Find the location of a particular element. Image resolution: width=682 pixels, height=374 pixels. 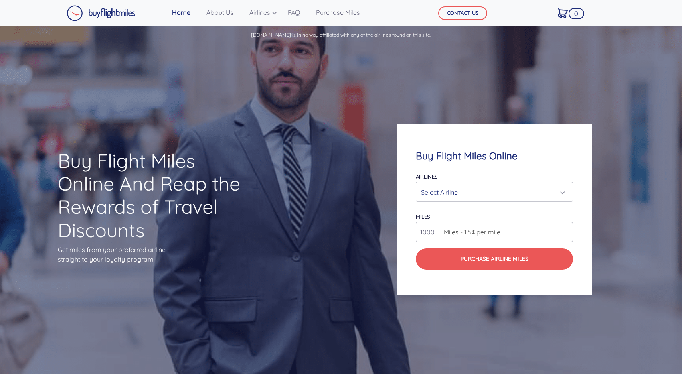

label: miles is located at coordinates (423, 217).